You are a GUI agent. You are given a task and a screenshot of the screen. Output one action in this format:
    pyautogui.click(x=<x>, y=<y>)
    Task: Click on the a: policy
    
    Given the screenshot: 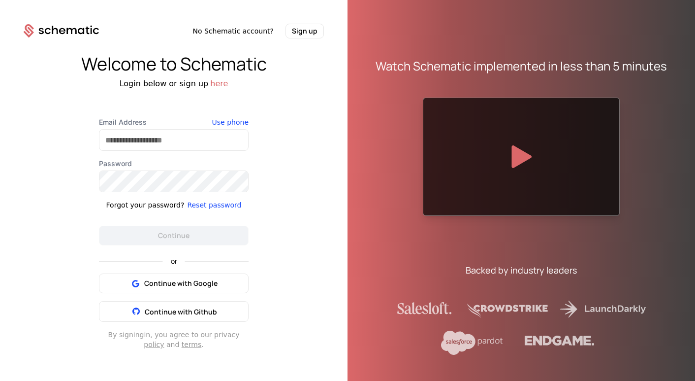 What is the action you would take?
    pyautogui.click(x=154, y=344)
    